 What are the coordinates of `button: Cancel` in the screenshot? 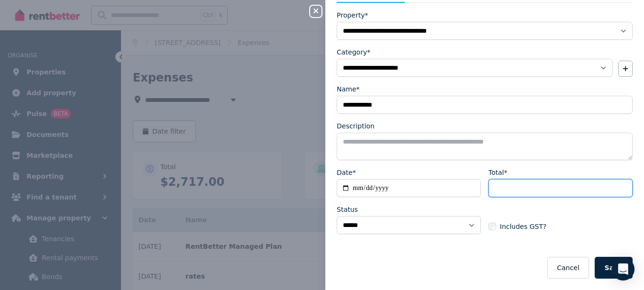 It's located at (568, 268).